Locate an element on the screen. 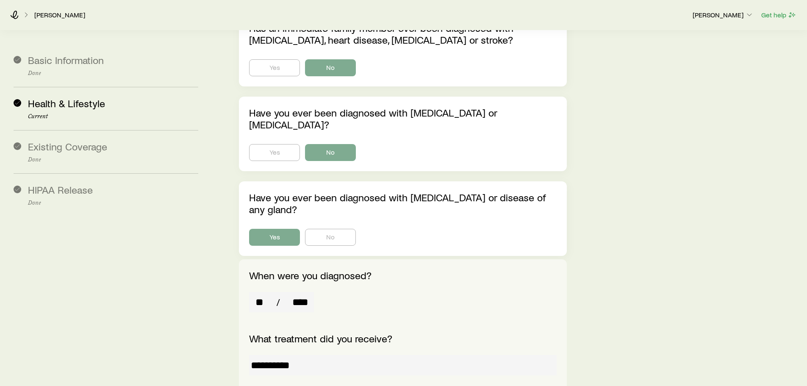  label: When were you diagnosed? is located at coordinates (310, 275).